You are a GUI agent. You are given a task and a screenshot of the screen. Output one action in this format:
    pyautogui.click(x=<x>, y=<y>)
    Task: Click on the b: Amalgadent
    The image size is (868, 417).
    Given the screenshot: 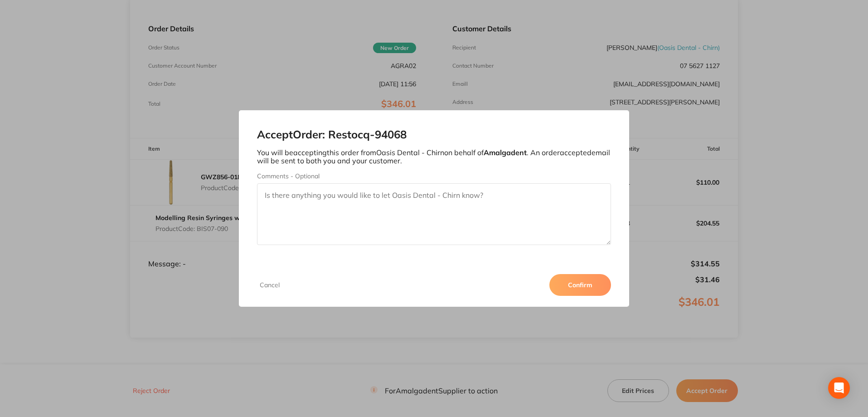 What is the action you would take?
    pyautogui.click(x=505, y=153)
    